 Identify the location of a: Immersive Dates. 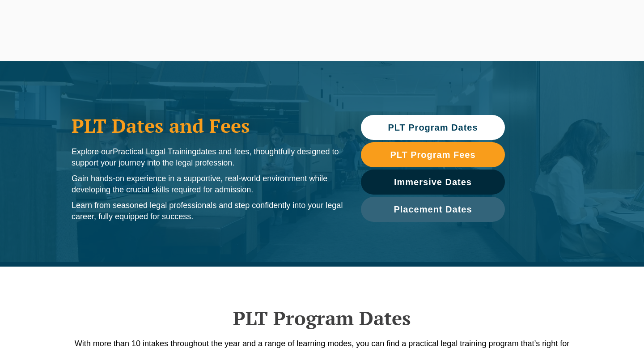
(432, 182).